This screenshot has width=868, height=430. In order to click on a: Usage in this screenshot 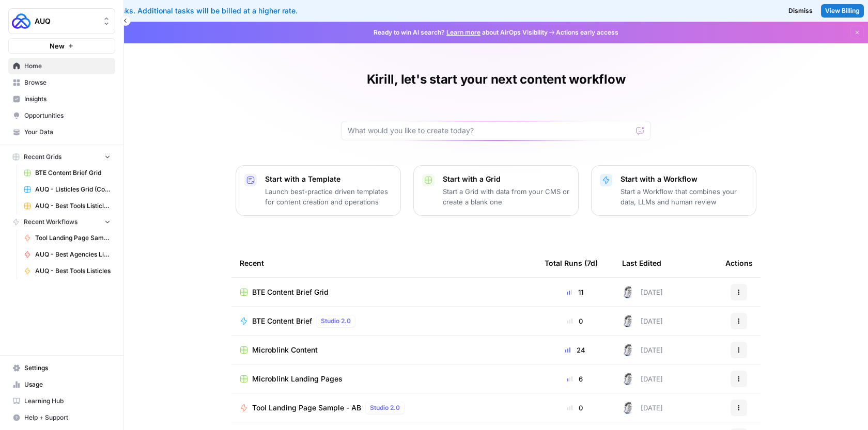, I will do `click(62, 385)`.